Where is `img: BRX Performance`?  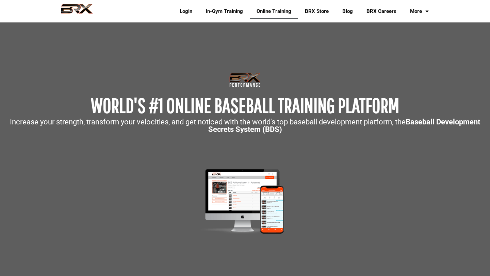
img: BRX Performance is located at coordinates (77, 11).